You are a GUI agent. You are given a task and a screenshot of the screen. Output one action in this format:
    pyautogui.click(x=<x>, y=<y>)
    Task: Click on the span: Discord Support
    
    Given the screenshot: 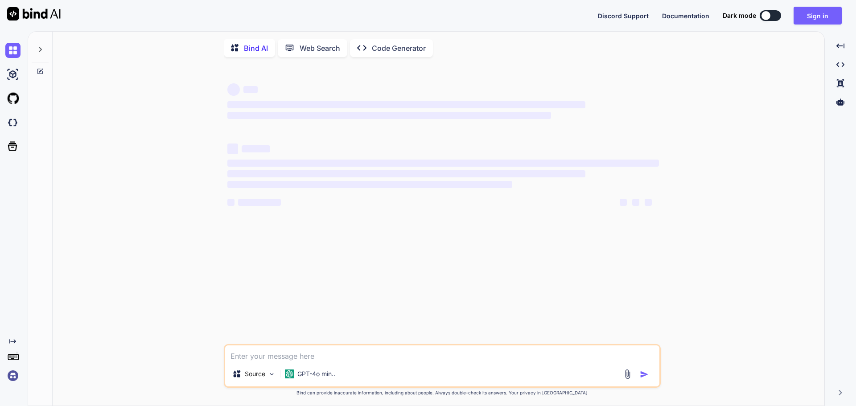 What is the action you would take?
    pyautogui.click(x=623, y=16)
    